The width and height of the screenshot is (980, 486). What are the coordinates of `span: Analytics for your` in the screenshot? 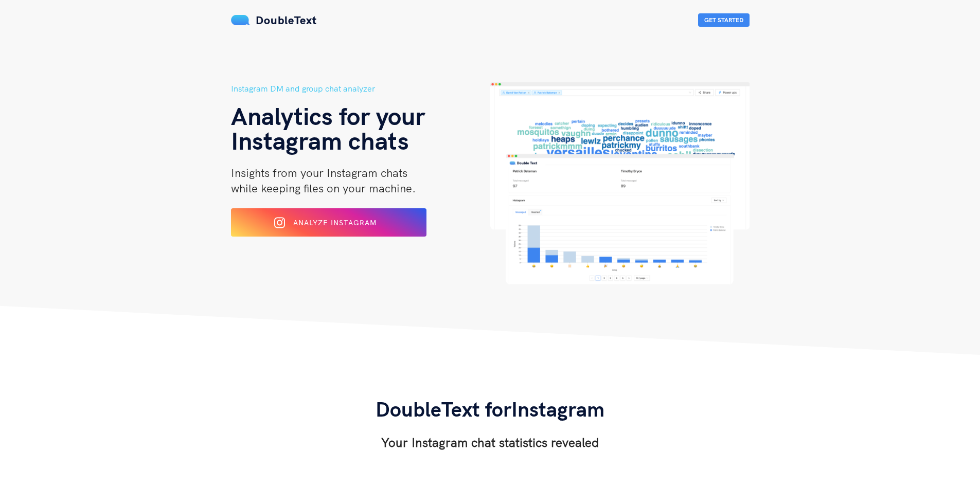 It's located at (328, 116).